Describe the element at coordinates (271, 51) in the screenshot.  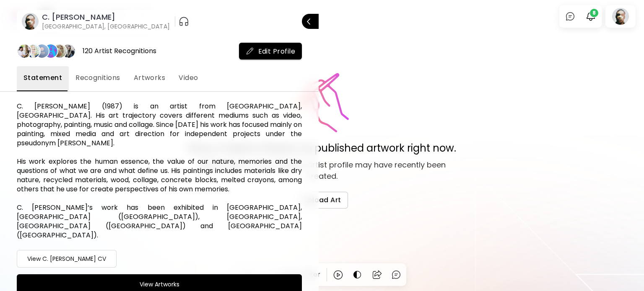
I see `button: mailEdit Profile` at that location.